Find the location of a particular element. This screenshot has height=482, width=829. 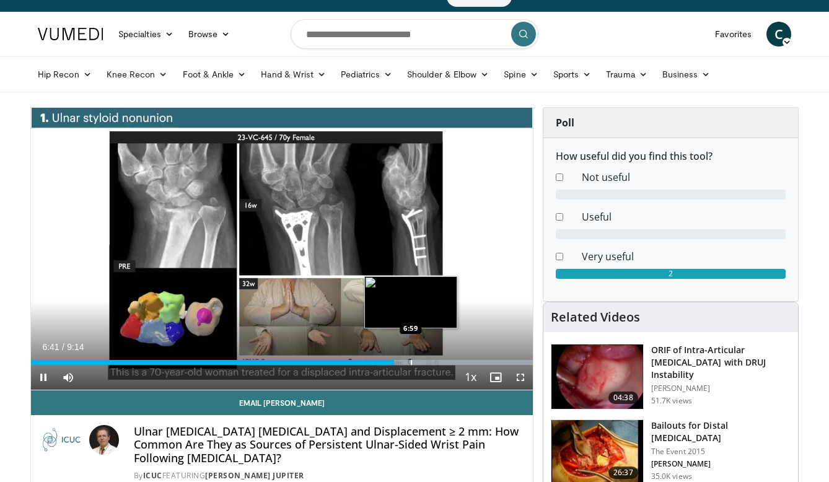

div: 2 is located at coordinates (671, 274).